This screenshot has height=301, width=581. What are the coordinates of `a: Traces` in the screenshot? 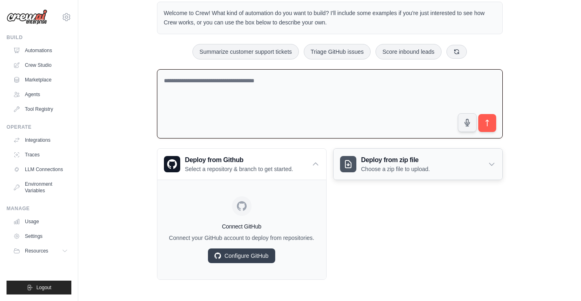 It's located at (40, 155).